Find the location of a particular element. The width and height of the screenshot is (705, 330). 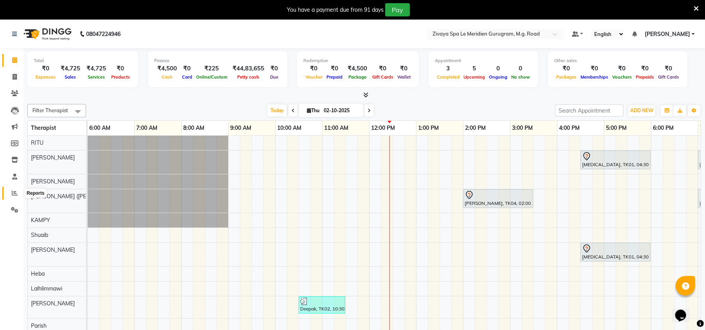

a: 11:00 AM is located at coordinates (337, 128).